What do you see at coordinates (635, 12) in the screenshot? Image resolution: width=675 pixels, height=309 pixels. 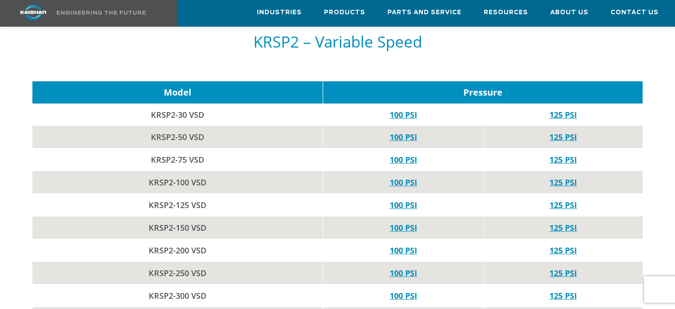 I see `a: Contact Us` at bounding box center [635, 12].